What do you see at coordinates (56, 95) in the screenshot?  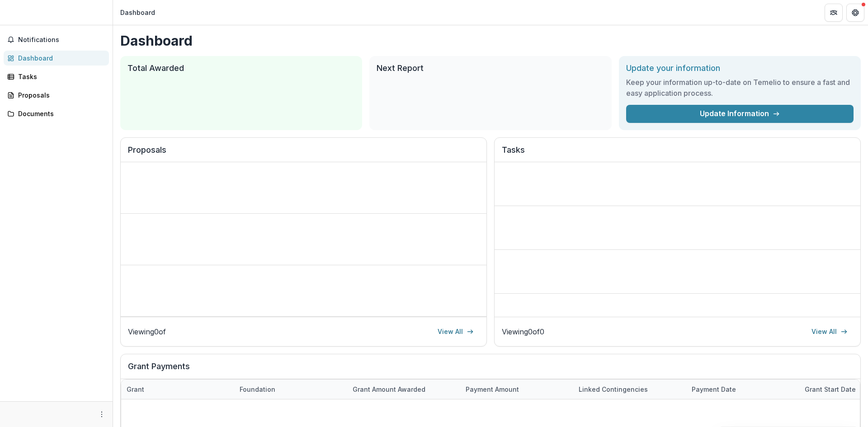 I see `a: Proposals` at bounding box center [56, 95].